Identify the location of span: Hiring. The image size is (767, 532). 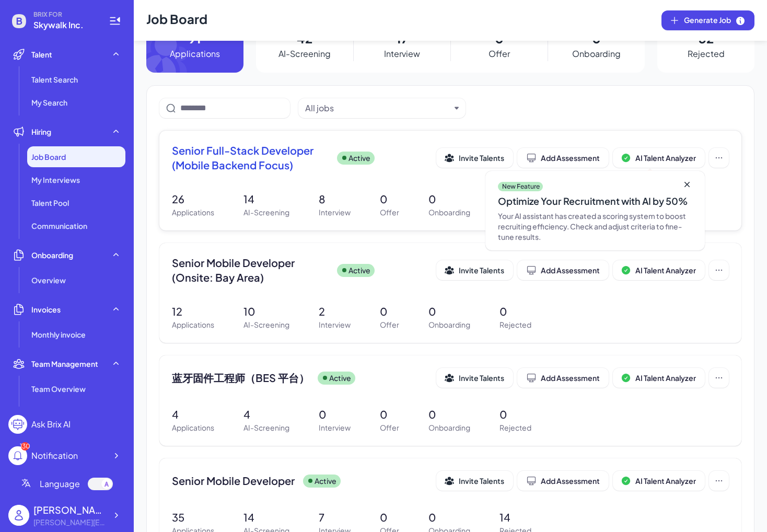
(41, 132).